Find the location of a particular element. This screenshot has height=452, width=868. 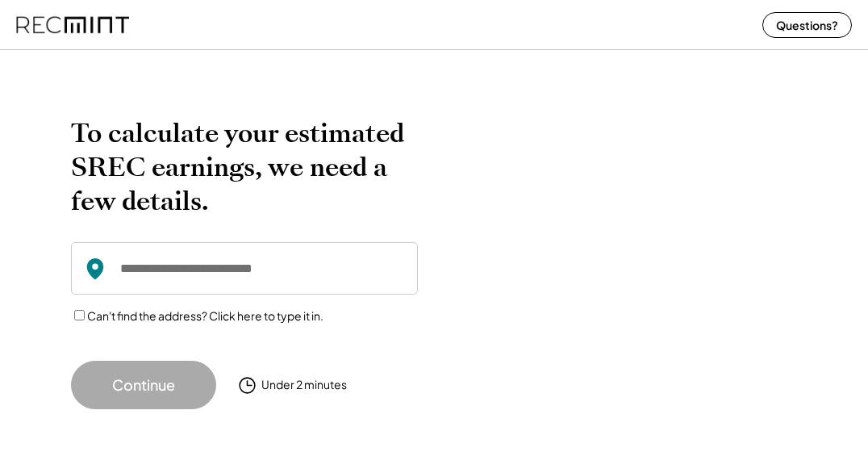

div: Under 2 minutes is located at coordinates (304, 385).